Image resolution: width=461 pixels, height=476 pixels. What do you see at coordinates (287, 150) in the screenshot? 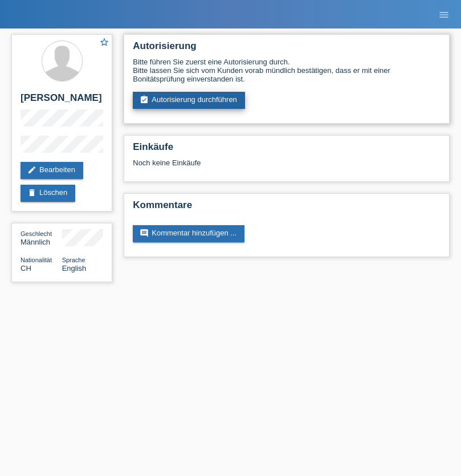
I see `h2: Einkäufe` at bounding box center [287, 150].